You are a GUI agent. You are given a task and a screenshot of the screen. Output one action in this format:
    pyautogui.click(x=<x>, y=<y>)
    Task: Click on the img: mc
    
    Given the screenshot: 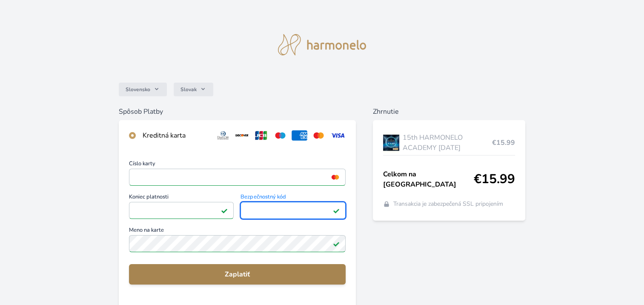 What is the action you would take?
    pyautogui.click(x=335, y=177)
    